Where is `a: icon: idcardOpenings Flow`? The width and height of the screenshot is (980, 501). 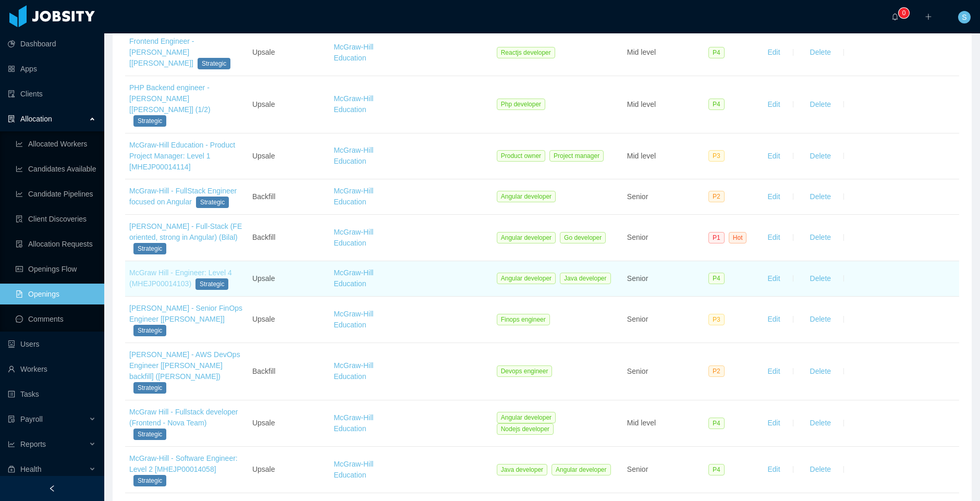 a: icon: idcardOpenings Flow is located at coordinates (56, 269).